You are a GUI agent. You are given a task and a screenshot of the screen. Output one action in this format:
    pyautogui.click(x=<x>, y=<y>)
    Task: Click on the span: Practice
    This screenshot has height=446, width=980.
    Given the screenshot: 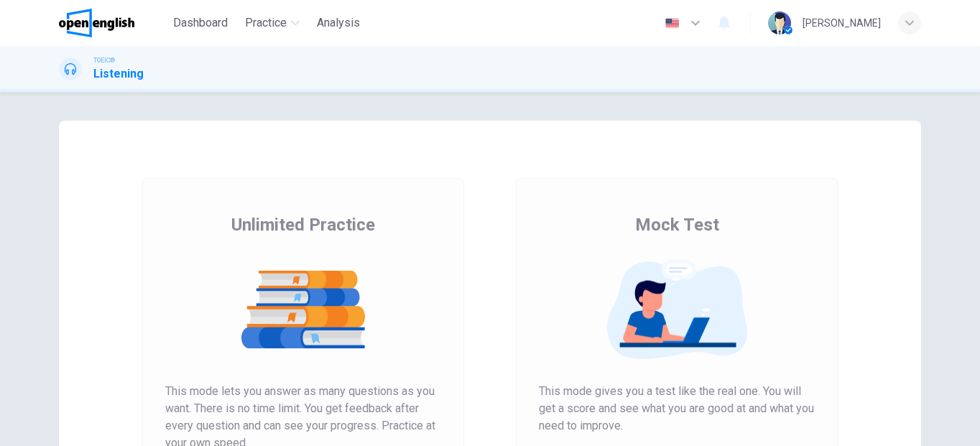 What is the action you would take?
    pyautogui.click(x=266, y=23)
    